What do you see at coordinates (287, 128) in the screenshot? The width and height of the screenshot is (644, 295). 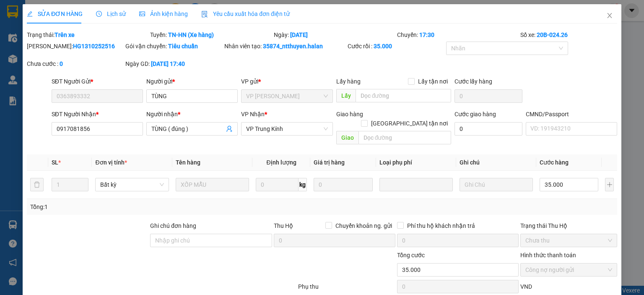 I see `span: VP Trung Kính` at bounding box center [287, 128].